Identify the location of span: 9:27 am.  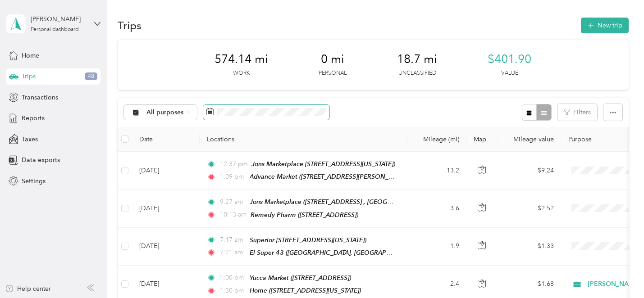
(232, 202).